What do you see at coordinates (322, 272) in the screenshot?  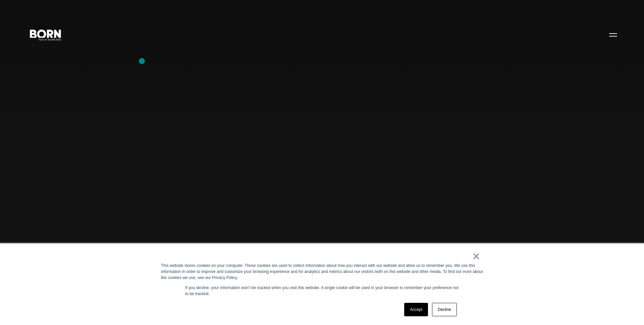 I see `div: This website stores cookies on your computer. These cookies are used to collect information about...` at bounding box center [322, 272].